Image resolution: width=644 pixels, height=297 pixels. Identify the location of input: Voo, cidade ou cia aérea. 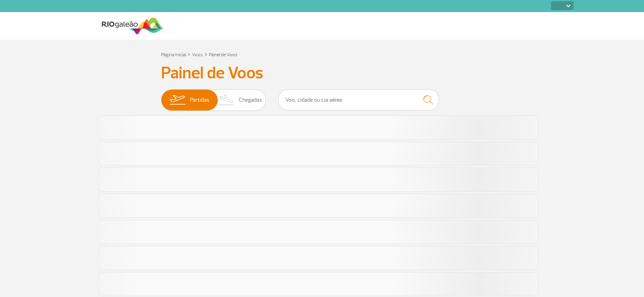
(358, 100).